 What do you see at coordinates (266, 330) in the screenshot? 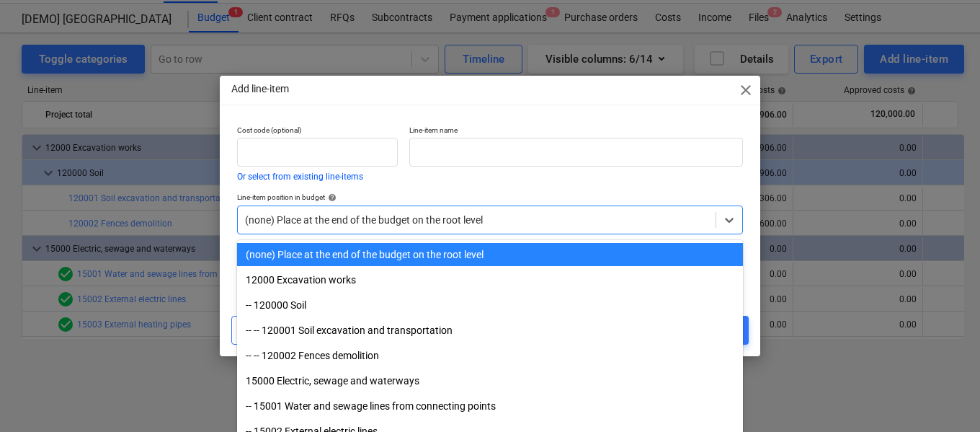
I see `button: Cancel` at bounding box center [266, 330].